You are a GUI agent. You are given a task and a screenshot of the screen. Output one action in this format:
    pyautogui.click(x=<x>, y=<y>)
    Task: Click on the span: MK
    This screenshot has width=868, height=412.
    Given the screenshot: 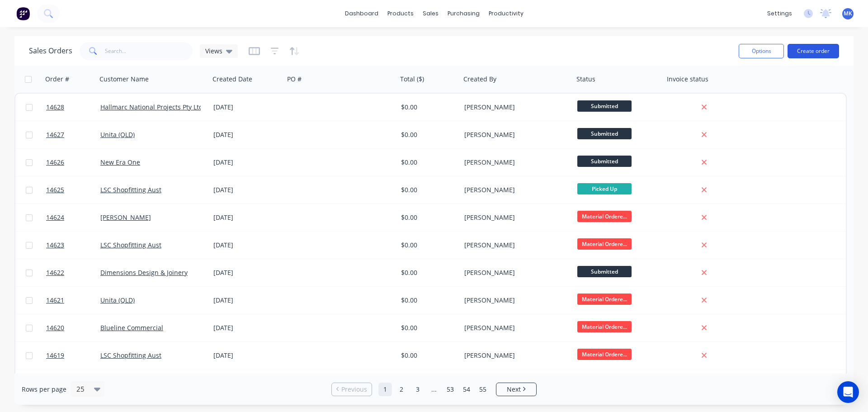 What is the action you would take?
    pyautogui.click(x=848, y=14)
    